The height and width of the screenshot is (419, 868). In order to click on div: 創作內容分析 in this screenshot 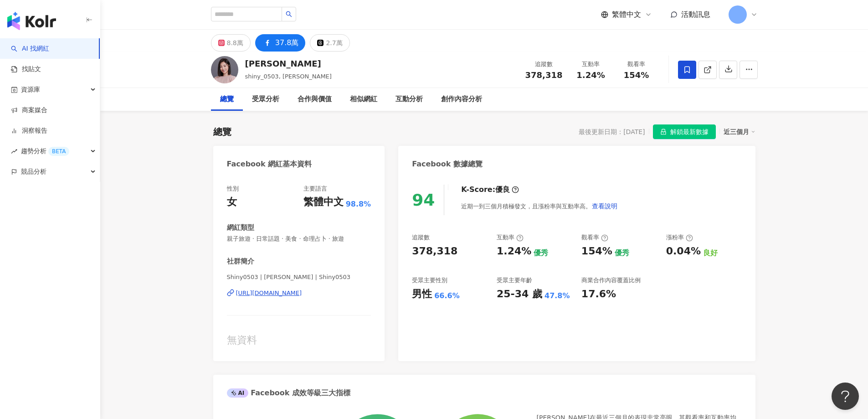, I will do `click(462, 99)`.